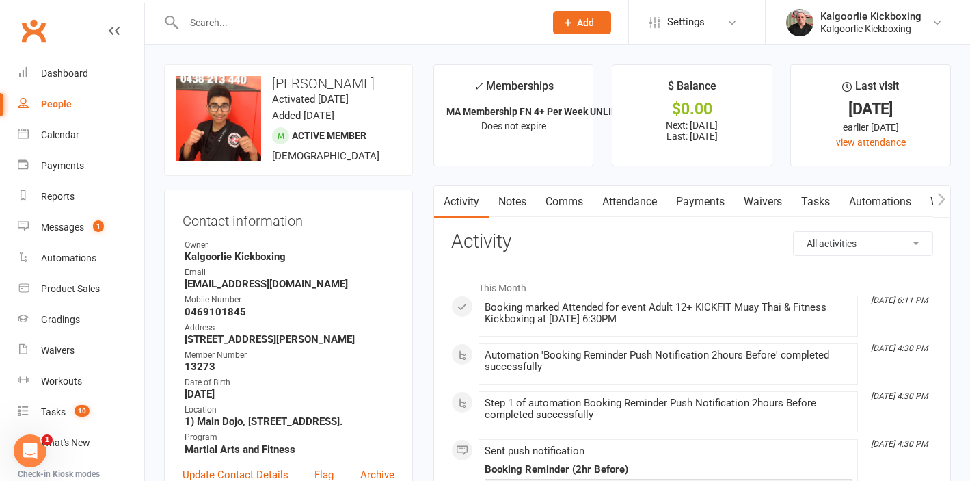  I want to click on div: Workouts, so click(62, 381).